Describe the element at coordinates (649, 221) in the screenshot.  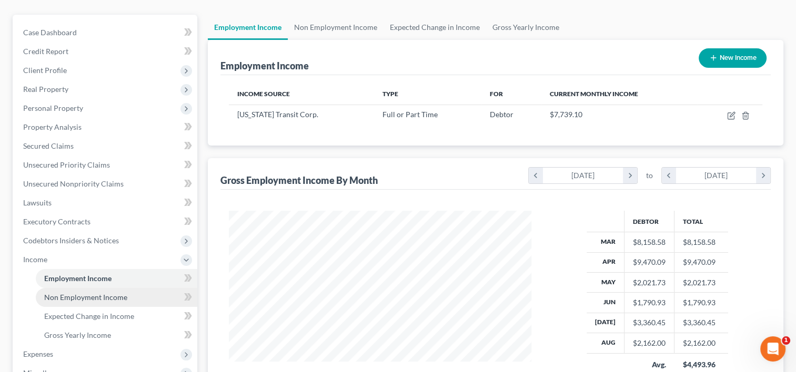
I see `th: Debtor` at that location.